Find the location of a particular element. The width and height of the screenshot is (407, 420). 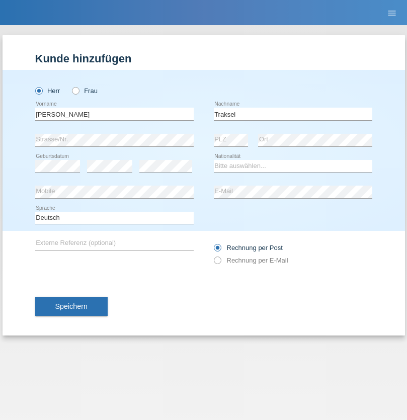

button: Speichern is located at coordinates (71, 306).